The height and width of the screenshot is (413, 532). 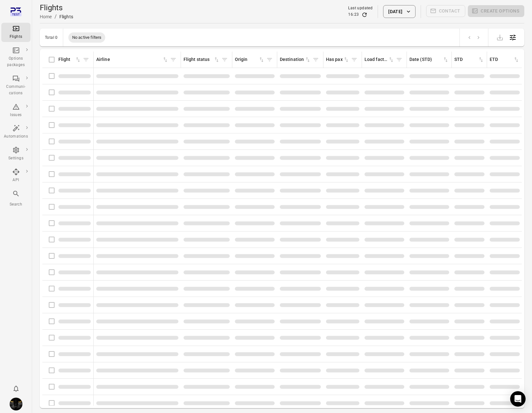 I want to click on div: Sort by flight status in ascending order, so click(x=201, y=60).